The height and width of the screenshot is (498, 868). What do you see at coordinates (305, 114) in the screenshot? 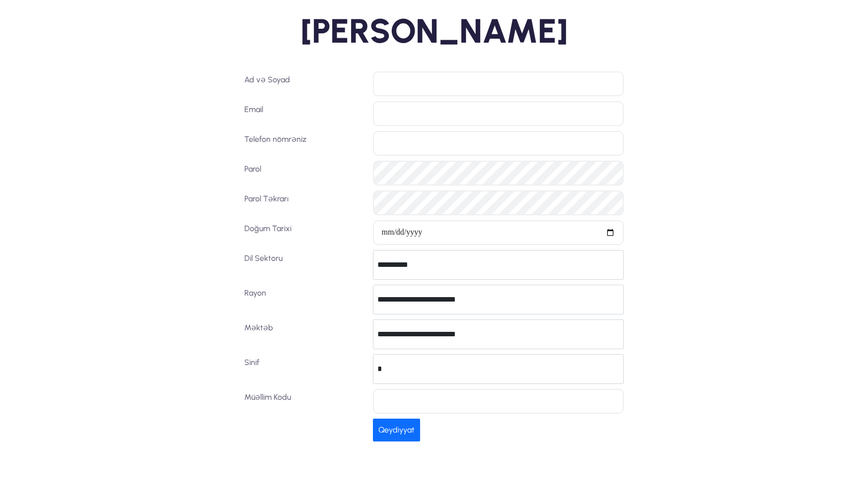
I see `label: Email` at bounding box center [305, 114].